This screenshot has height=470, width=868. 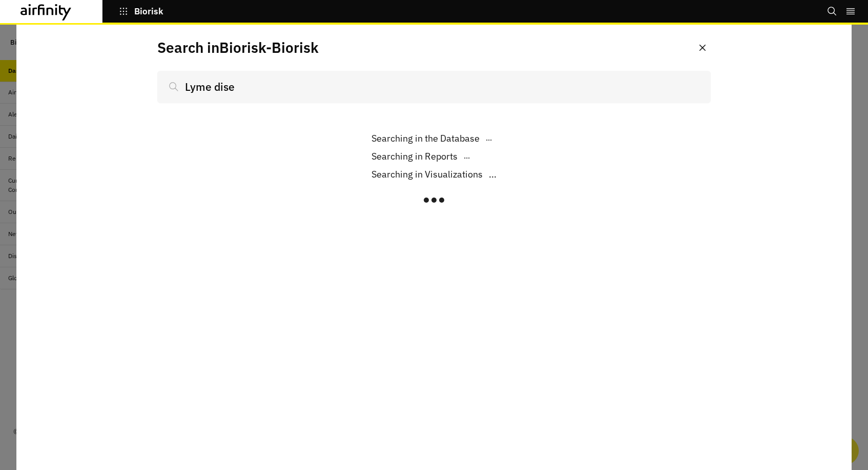 What do you see at coordinates (149, 11) in the screenshot?
I see `p: Biorisk` at bounding box center [149, 11].